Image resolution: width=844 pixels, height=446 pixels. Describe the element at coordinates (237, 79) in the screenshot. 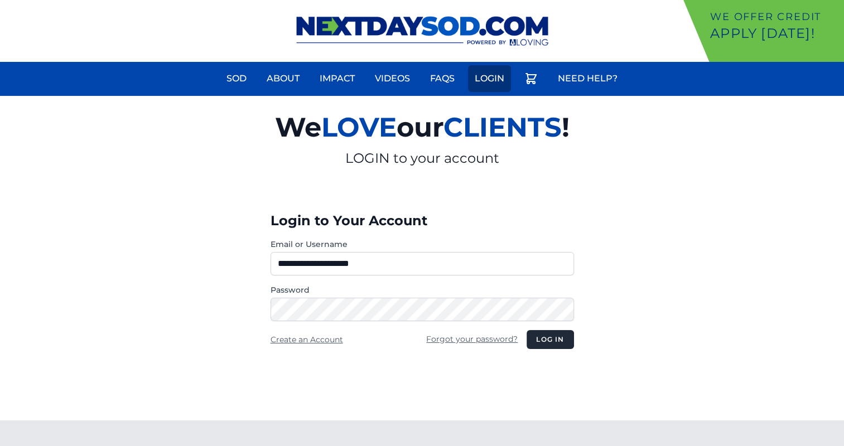

I see `a: Sod` at that location.